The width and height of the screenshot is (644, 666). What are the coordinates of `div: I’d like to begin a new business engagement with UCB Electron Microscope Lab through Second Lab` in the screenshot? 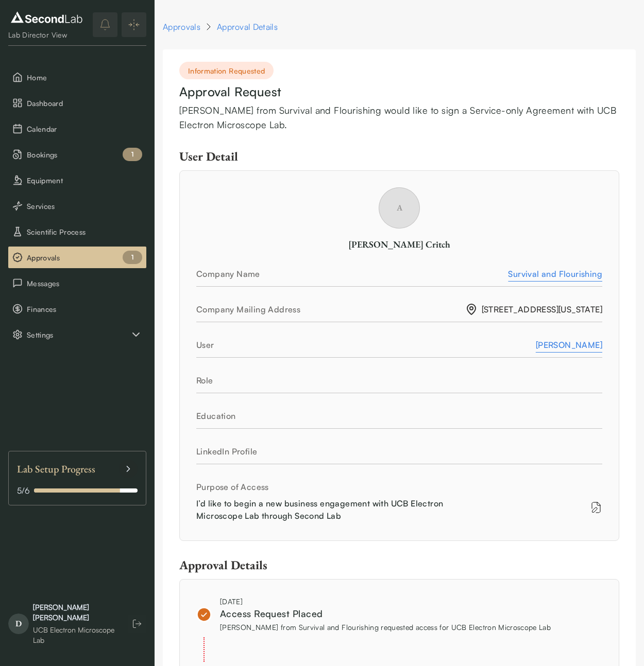 It's located at (339, 510).